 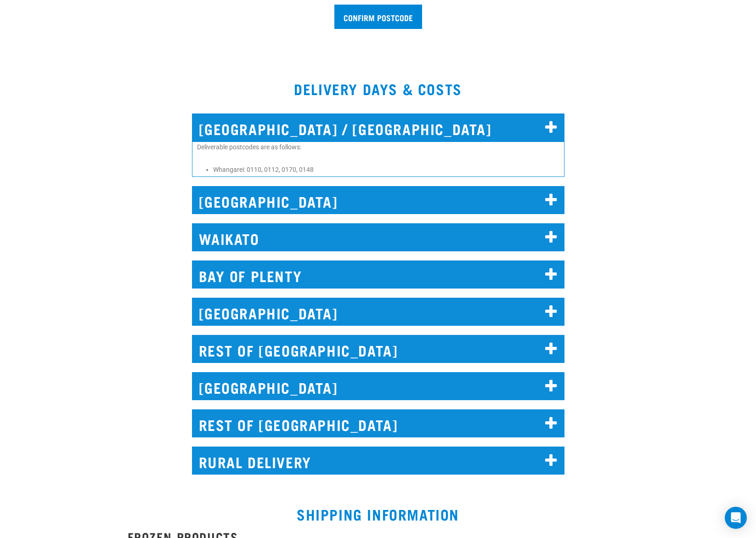 What do you see at coordinates (386, 169) in the screenshot?
I see `li: Whangarei: 0110, 0112, 0170, 0148` at bounding box center [386, 169].